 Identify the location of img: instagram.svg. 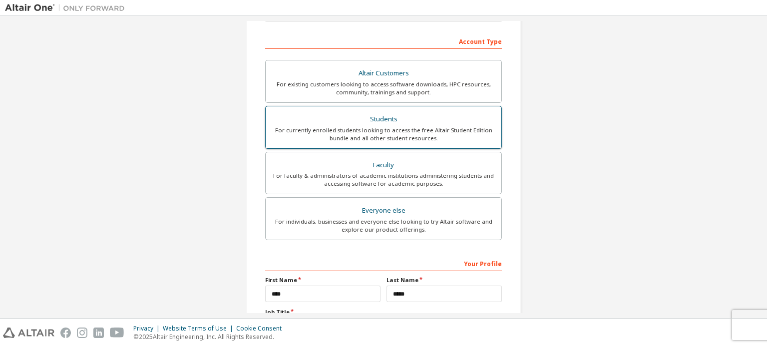
(82, 333).